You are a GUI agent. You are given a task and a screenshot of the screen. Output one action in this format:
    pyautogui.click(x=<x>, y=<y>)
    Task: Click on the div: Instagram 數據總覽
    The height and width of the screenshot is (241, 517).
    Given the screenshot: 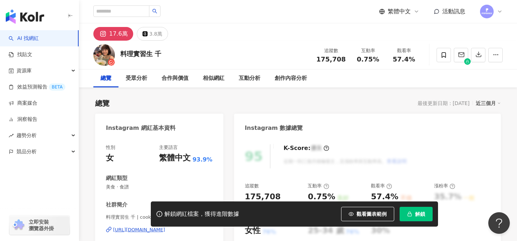 What is the action you would take?
    pyautogui.click(x=274, y=128)
    